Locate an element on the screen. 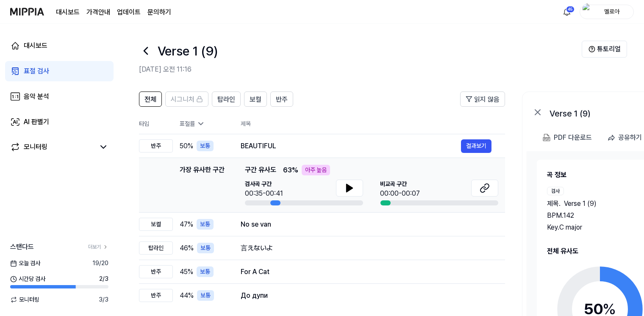  span: 3 / 3 is located at coordinates (103, 300).